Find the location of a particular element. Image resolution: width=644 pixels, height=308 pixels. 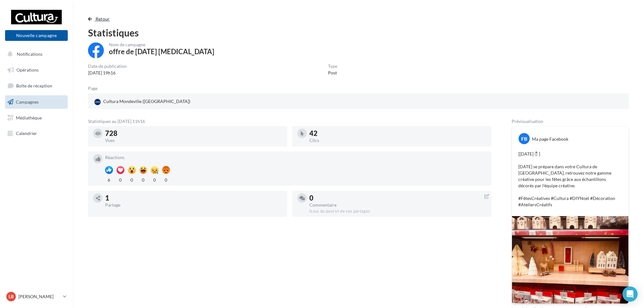

div: 6 is located at coordinates (109, 180).